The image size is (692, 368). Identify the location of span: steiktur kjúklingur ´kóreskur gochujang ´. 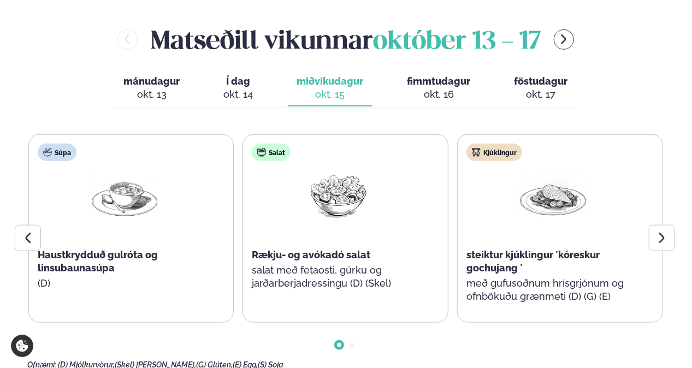
(533, 261).